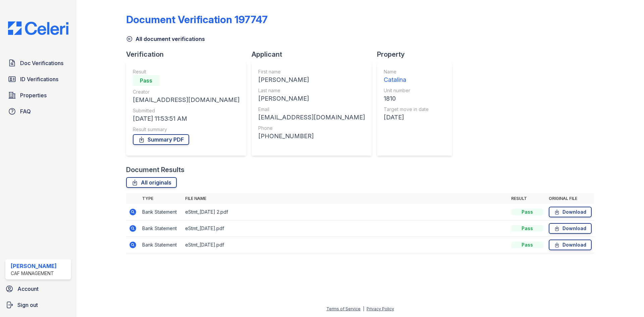 This screenshot has height=317, width=644. Describe the element at coordinates (406, 72) in the screenshot. I see `div: Name` at that location.